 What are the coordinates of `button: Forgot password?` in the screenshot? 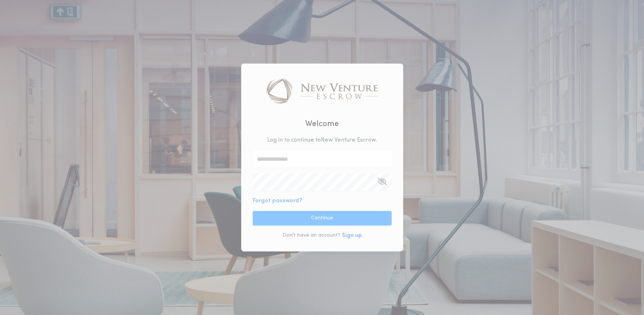 It's located at (277, 201).